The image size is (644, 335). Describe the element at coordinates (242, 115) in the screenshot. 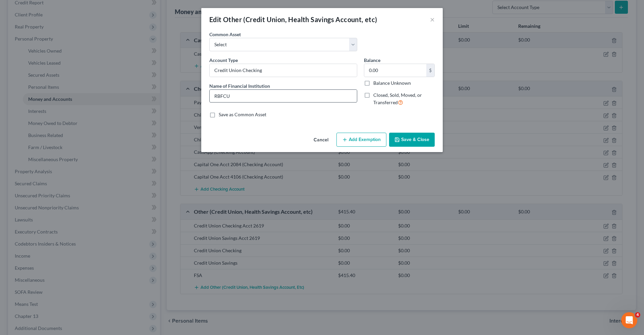

I see `label: Save as Common Asset` at that location.